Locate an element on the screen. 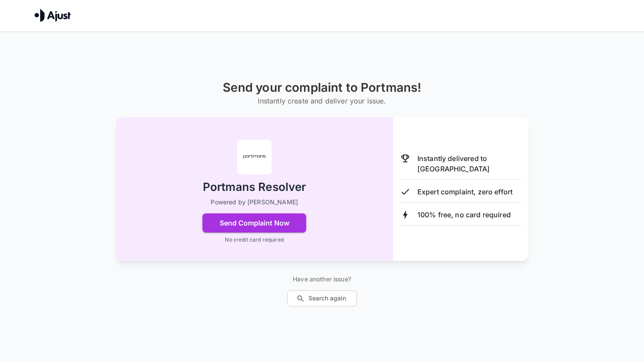 The width and height of the screenshot is (644, 361). h2: Portmans Resolver is located at coordinates (254, 187).